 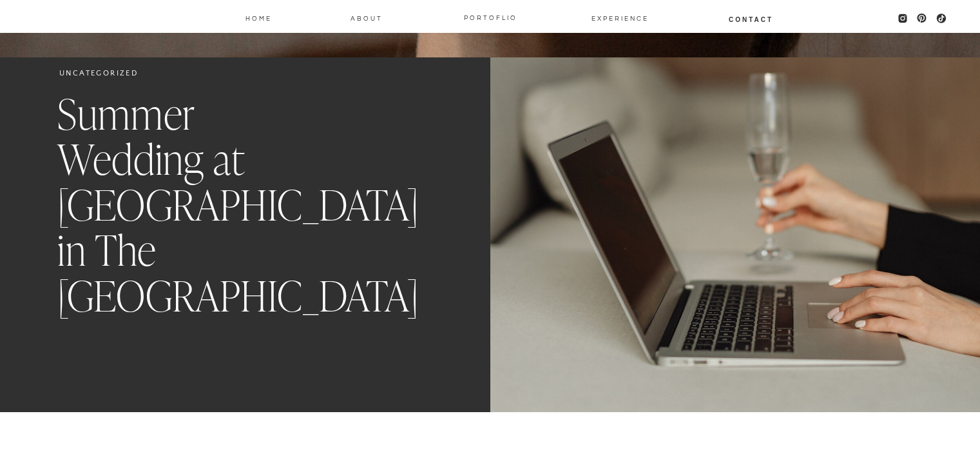 What do you see at coordinates (615, 18) in the screenshot?
I see `nav: EXPERIENCE` at bounding box center [615, 18].